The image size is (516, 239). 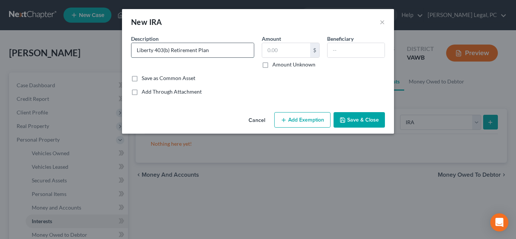 What do you see at coordinates (145, 38) in the screenshot?
I see `span: Description` at bounding box center [145, 38].